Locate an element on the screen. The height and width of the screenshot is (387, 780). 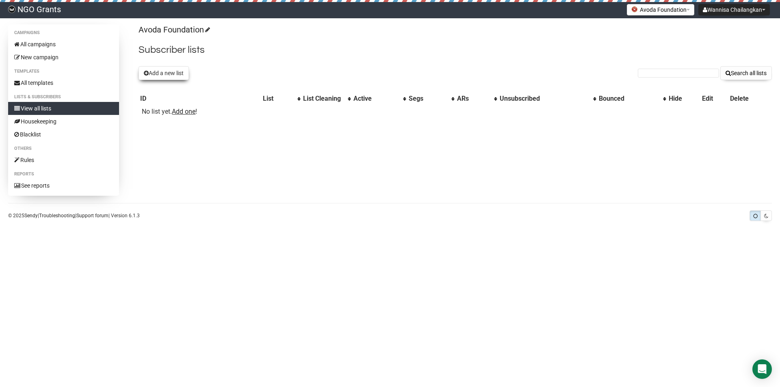
div: Unsubscribed is located at coordinates (544, 99).